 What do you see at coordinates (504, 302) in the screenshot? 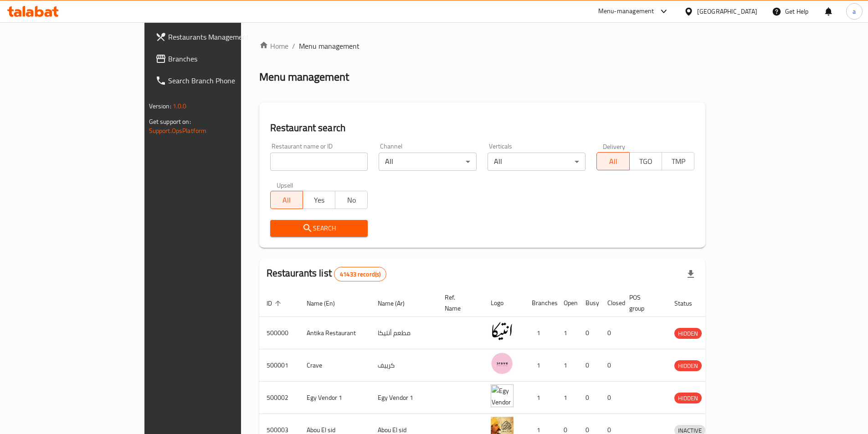
I see `th: Logo` at bounding box center [504, 302].